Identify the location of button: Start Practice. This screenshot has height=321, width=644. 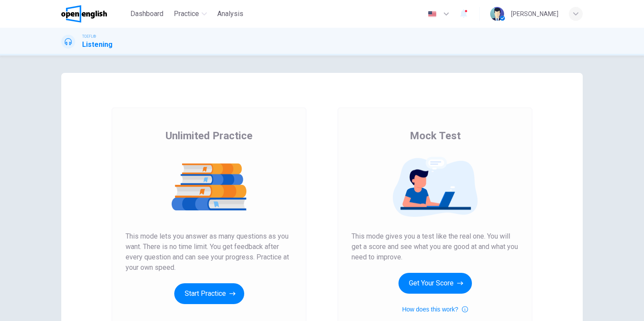
(209, 294).